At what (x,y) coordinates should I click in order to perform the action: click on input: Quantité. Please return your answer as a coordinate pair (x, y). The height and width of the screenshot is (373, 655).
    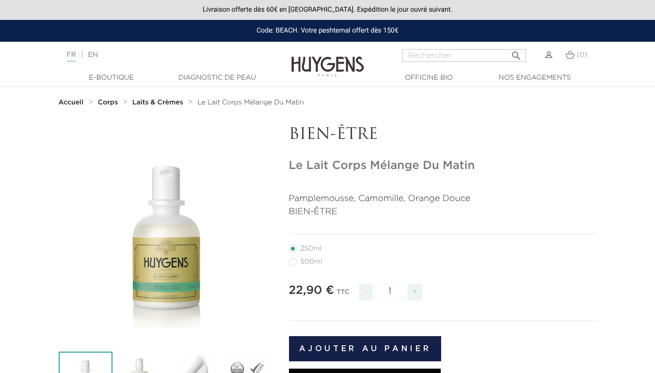
    Looking at the image, I should click on (390, 291).